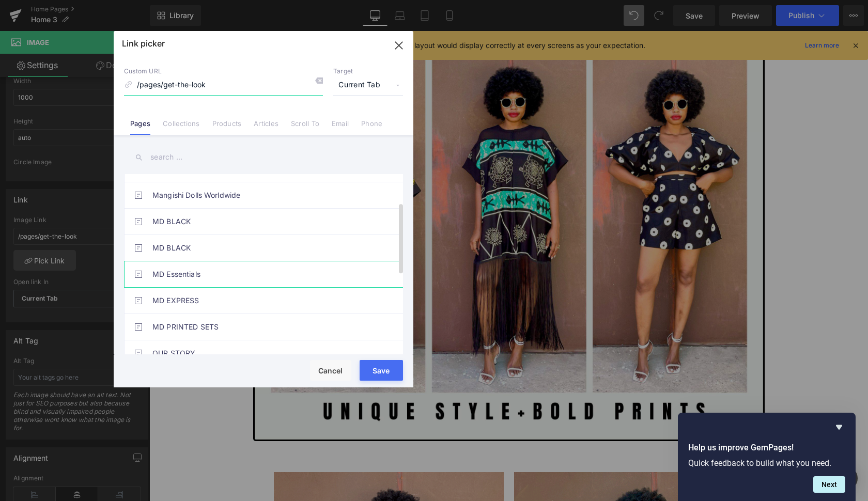 The height and width of the screenshot is (501, 868). Describe the element at coordinates (143, 44) in the screenshot. I see `p: Link picker` at that location.